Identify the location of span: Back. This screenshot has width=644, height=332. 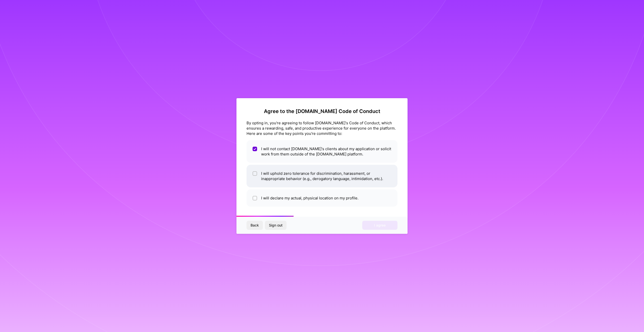
(254, 225).